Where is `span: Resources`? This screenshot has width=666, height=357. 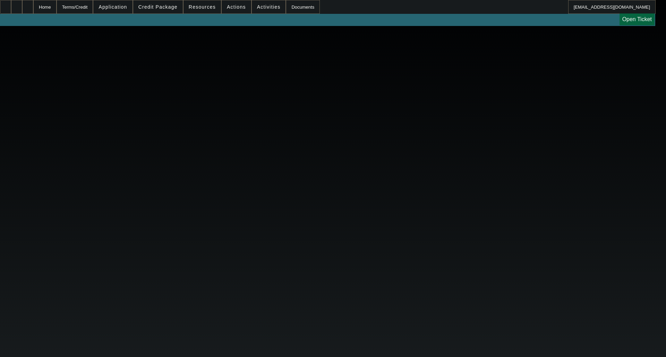 span: Resources is located at coordinates (202, 7).